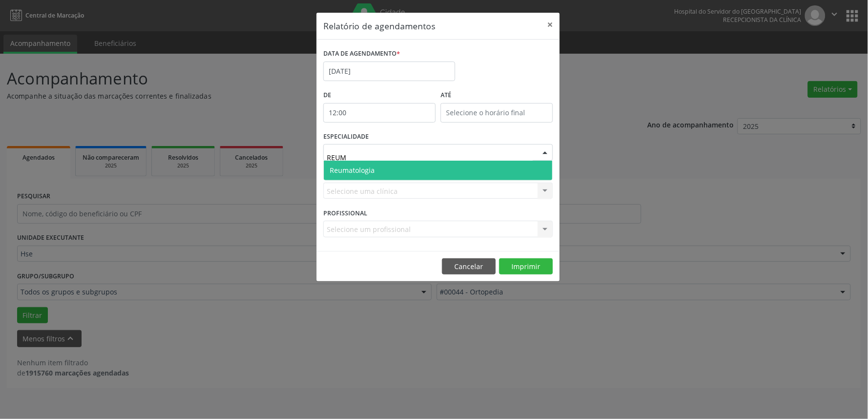  What do you see at coordinates (352, 170) in the screenshot?
I see `span: Reumatologia` at bounding box center [352, 170].